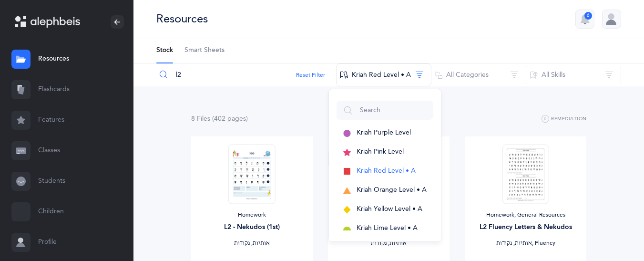  Describe the element at coordinates (574, 75) in the screenshot. I see `button: All Skills` at that location.